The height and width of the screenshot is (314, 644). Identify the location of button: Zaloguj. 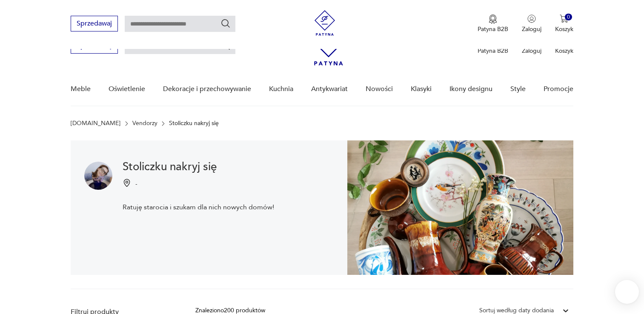
(531, 24).